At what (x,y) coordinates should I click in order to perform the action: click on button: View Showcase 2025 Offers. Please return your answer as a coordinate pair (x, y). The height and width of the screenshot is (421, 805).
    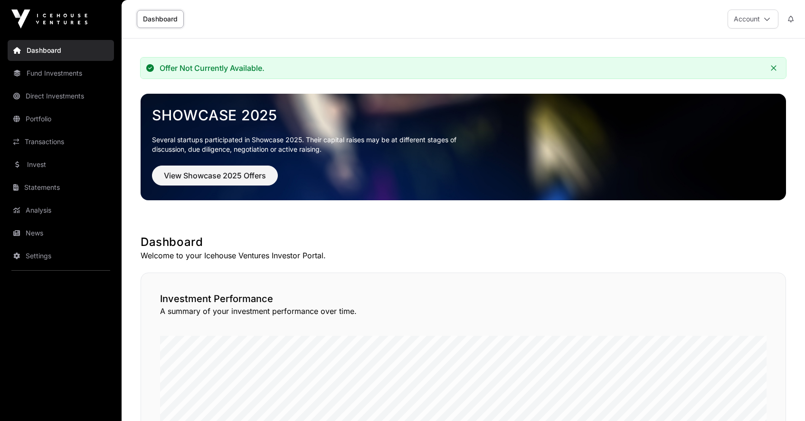
    Looking at the image, I should click on (215, 175).